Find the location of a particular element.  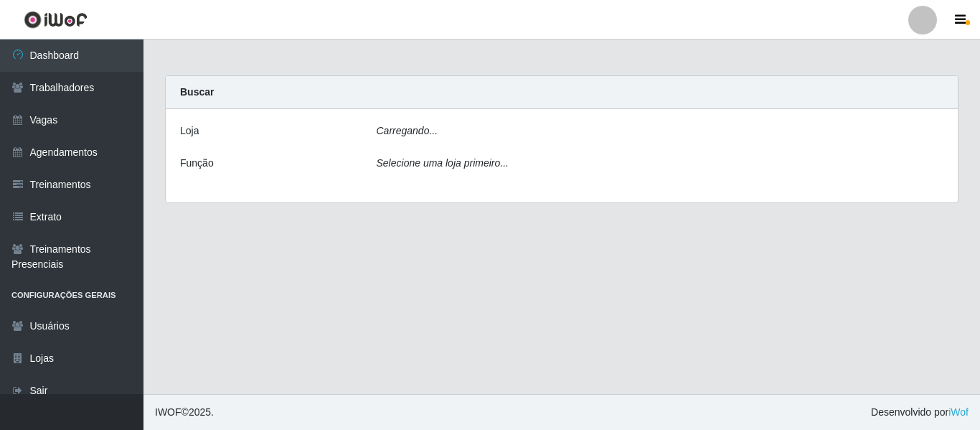

label: Loja is located at coordinates (189, 131).